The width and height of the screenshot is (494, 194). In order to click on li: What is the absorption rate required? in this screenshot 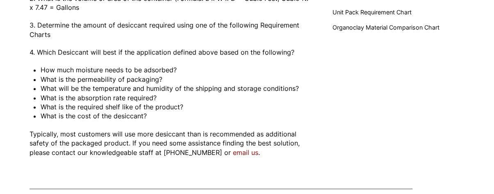, I will do `click(177, 98)`.